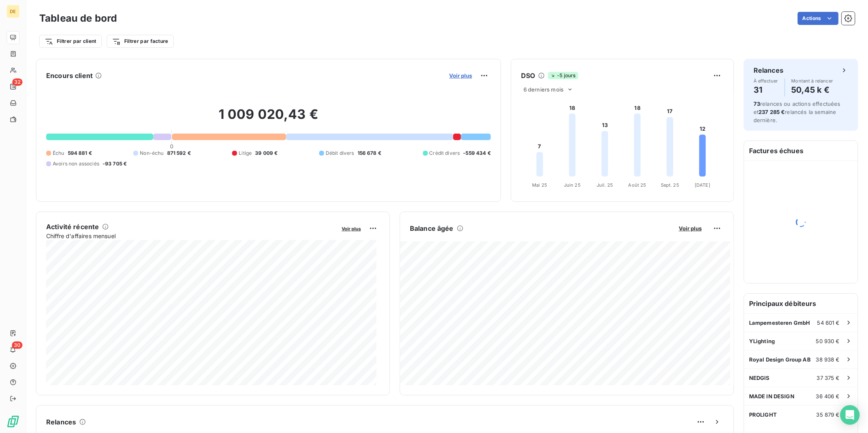 This screenshot has height=433, width=868. What do you see at coordinates (780, 360) in the screenshot?
I see `span: Royal Design Group AB` at bounding box center [780, 360].